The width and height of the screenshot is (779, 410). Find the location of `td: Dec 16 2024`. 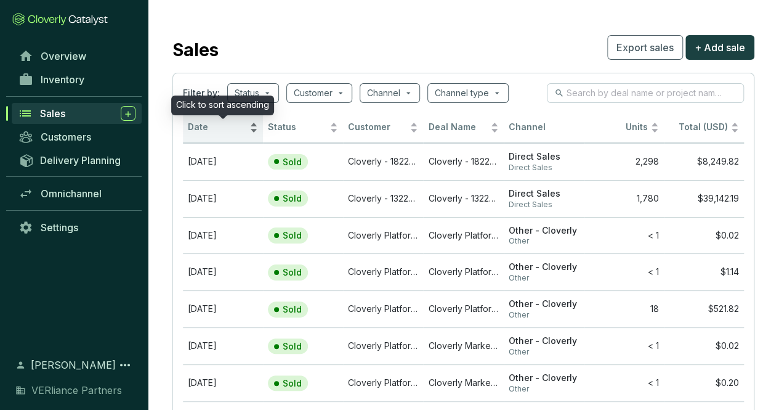

td: Dec 16 2024 is located at coordinates (223, 235).